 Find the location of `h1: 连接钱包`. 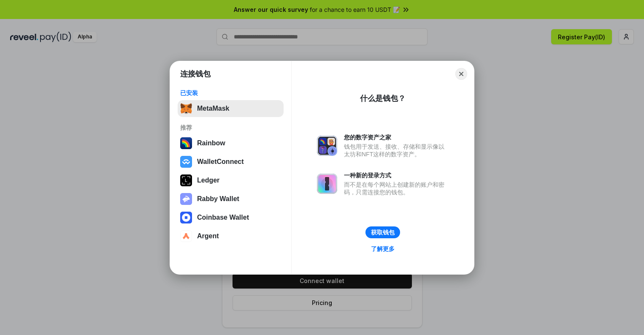

h1: 连接钱包 is located at coordinates (195, 74).